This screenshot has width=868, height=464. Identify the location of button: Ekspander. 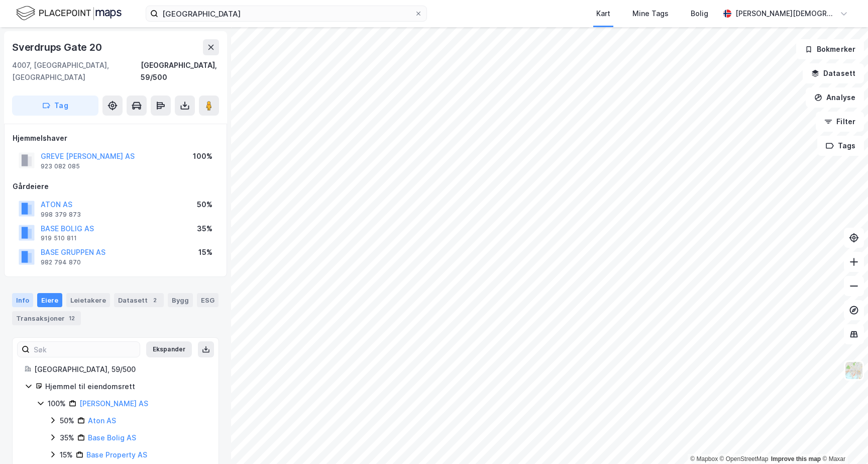
(169, 350).